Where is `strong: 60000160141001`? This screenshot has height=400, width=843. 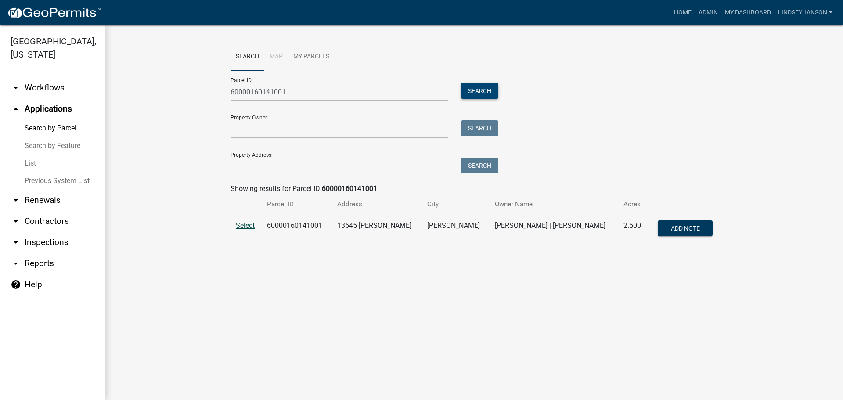
strong: 60000160141001 is located at coordinates (349, 188).